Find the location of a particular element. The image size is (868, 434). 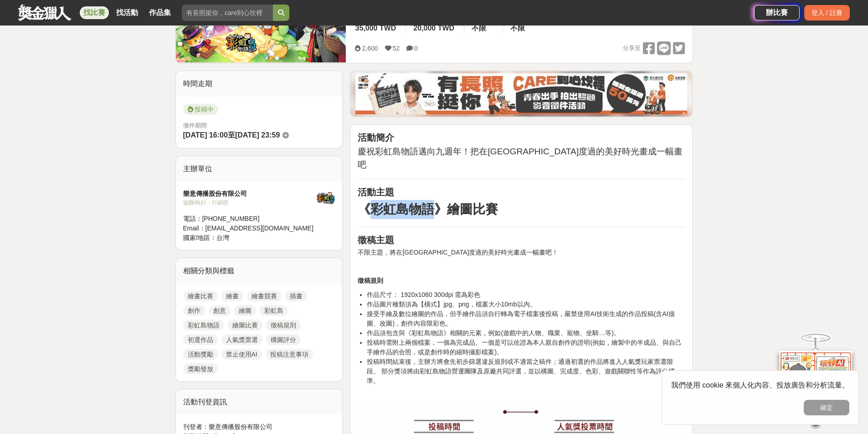

a: 繪畫競賽 is located at coordinates (264, 296).